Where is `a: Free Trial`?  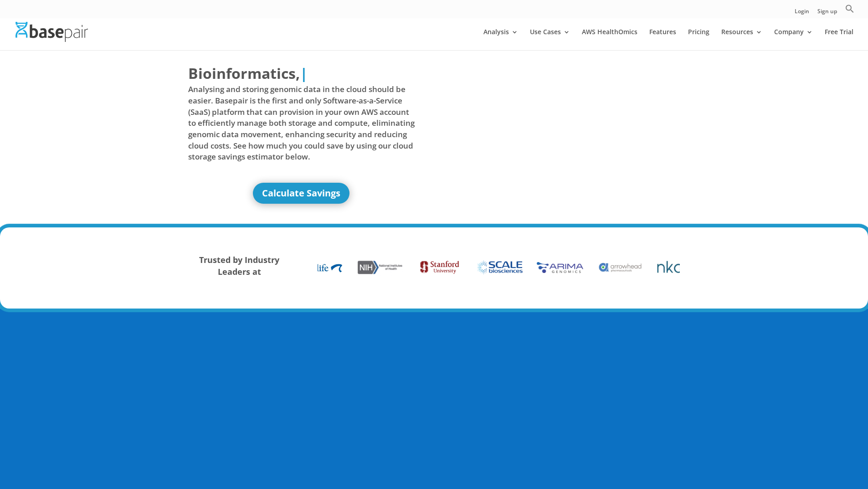
a: Free Trial is located at coordinates (839, 39).